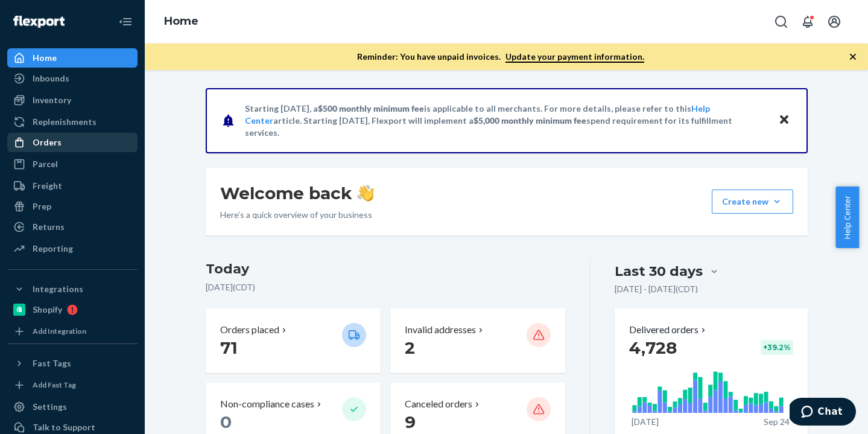 The width and height of the screenshot is (868, 434). Describe the element at coordinates (846, 217) in the screenshot. I see `button: Help Center` at that location.